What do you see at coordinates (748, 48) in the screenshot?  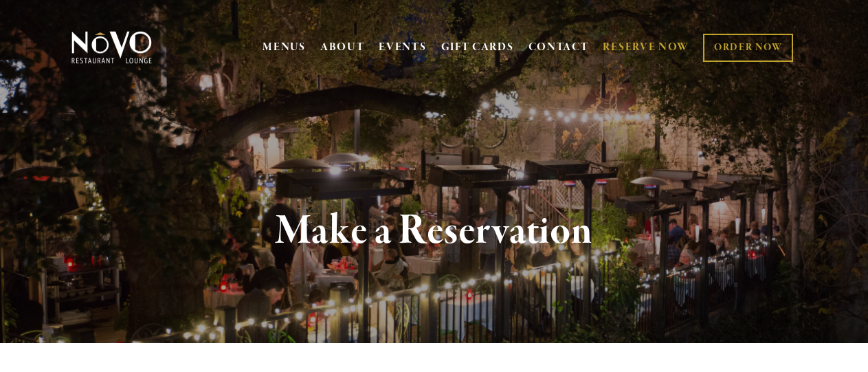 I see `a: ORDER NOW` at bounding box center [748, 48].